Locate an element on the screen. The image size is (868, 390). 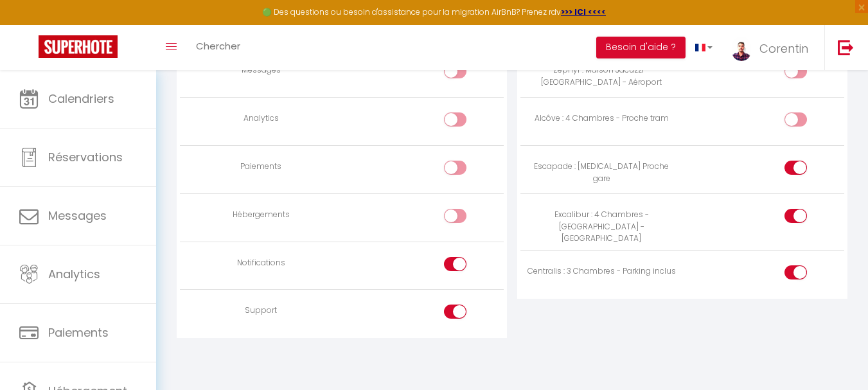
div: Support is located at coordinates (261, 311).